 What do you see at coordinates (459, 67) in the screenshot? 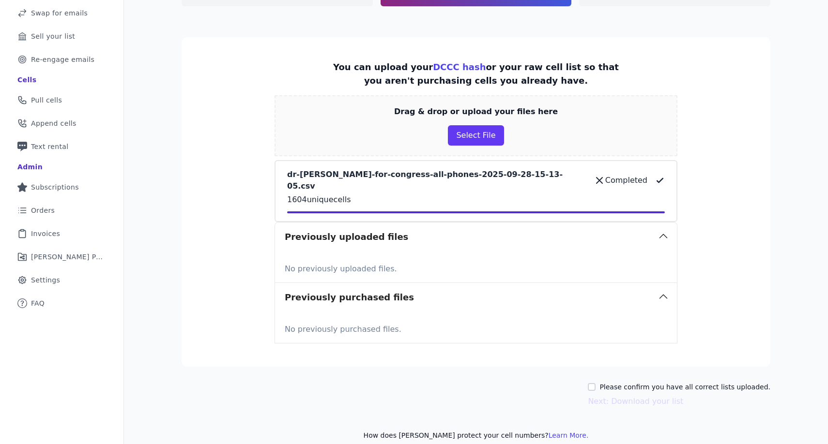
I see `a: DCCC hash` at bounding box center [459, 67].